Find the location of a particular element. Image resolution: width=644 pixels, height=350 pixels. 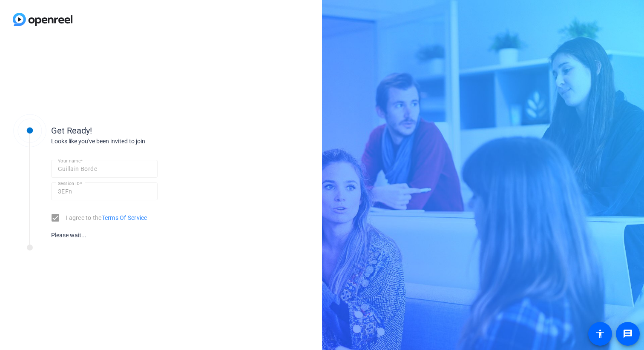

div: Looks like you've been invited to join is located at coordinates (137, 142).